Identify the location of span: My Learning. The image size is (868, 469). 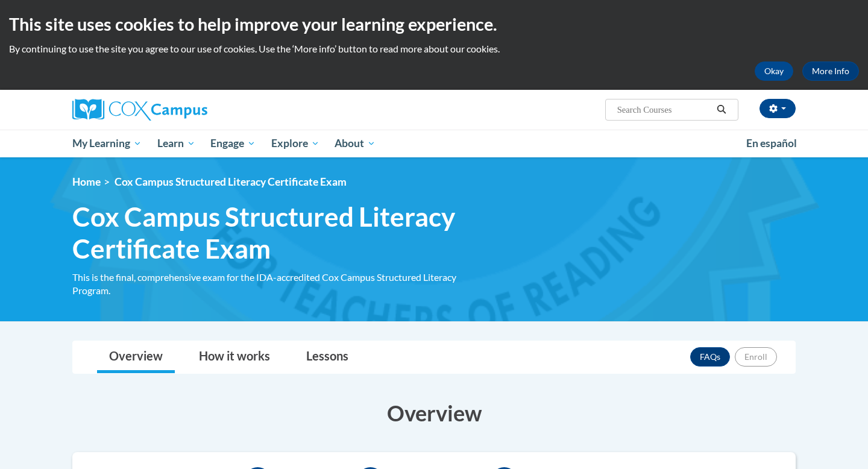
(107, 143).